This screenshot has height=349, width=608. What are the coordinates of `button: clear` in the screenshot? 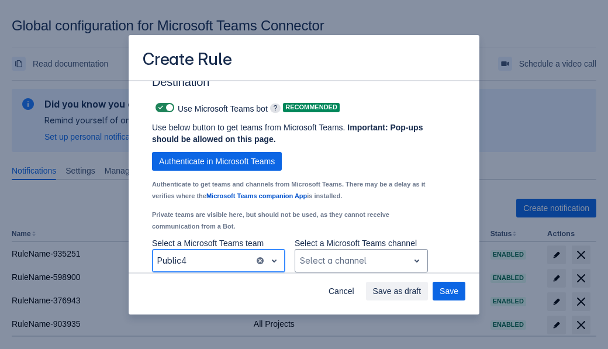 It's located at (260, 261).